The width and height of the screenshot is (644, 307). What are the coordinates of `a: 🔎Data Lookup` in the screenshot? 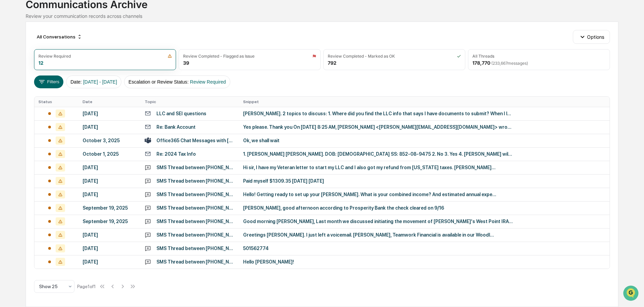 It's located at (25, 101).